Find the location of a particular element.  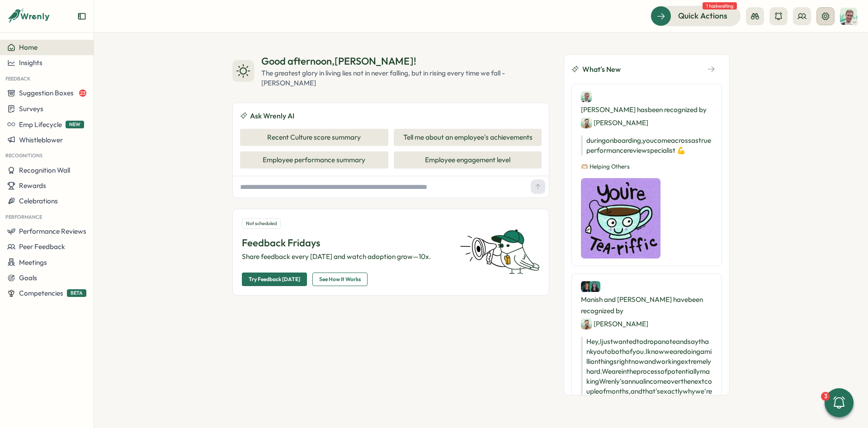

span: Insights is located at coordinates (31, 63).